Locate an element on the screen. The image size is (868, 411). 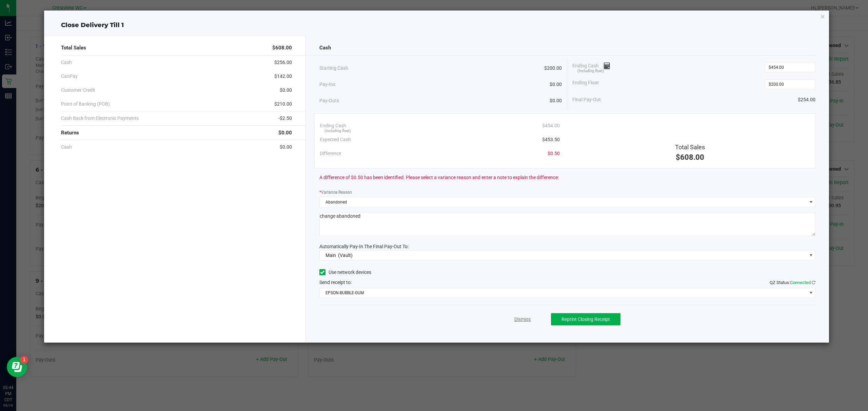
span: $454.00 is located at coordinates (551, 126).